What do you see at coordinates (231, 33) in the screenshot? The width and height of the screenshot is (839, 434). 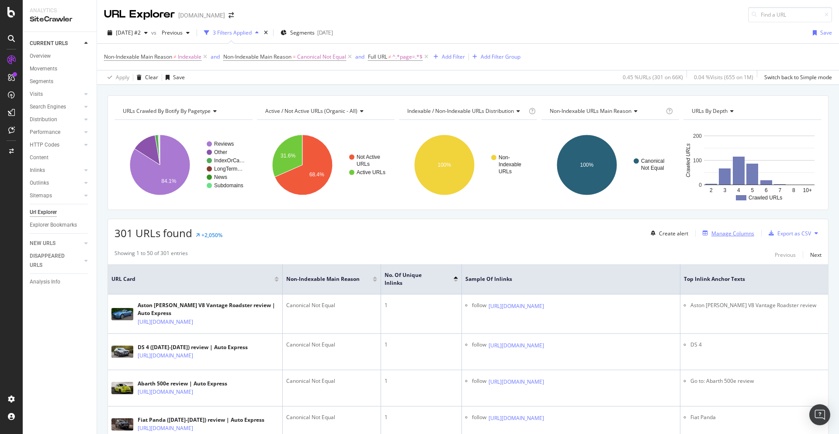 I see `button: 3 Filters Applied` at bounding box center [231, 33].